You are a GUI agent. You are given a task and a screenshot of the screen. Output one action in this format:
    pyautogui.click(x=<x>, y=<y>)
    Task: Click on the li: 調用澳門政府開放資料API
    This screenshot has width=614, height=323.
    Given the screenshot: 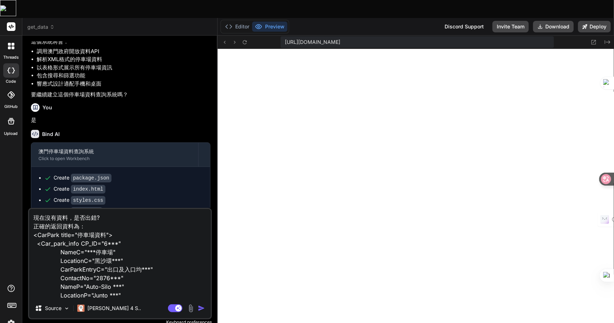 What is the action you would take?
    pyautogui.click(x=123, y=51)
    